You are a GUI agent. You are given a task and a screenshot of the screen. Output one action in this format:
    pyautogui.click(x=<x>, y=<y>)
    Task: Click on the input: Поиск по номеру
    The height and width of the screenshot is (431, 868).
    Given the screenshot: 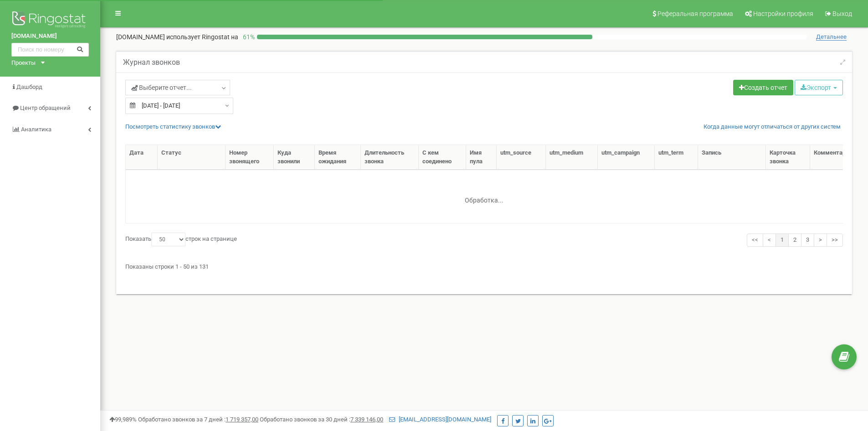 What is the action you would take?
    pyautogui.click(x=50, y=50)
    